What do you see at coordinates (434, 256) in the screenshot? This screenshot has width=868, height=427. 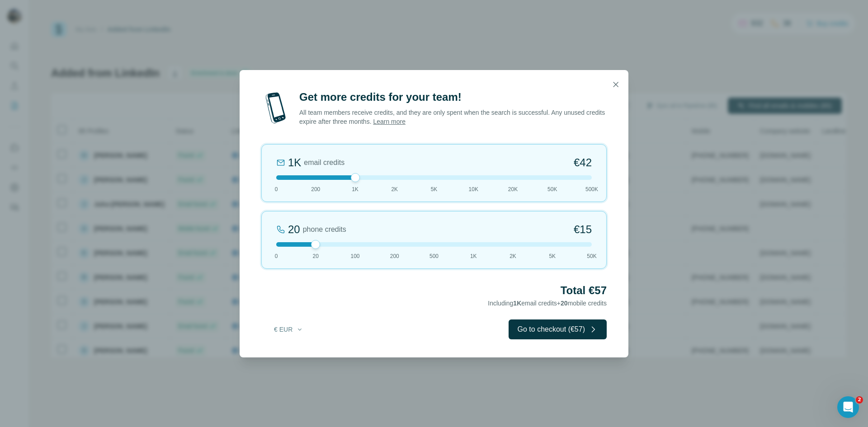 I see `span: 500` at bounding box center [434, 256].